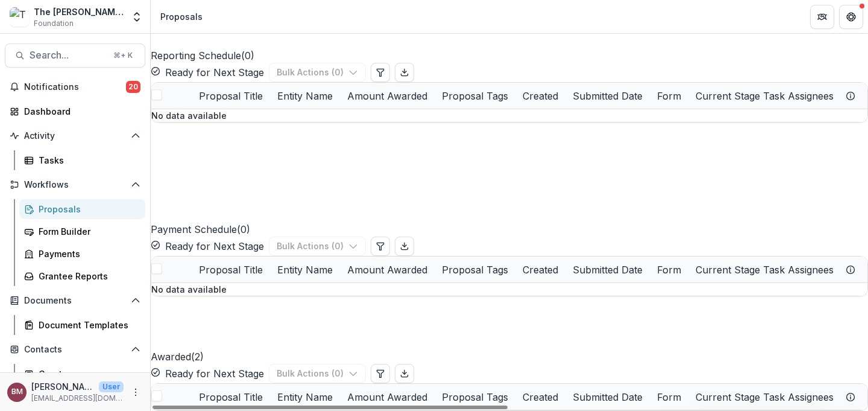 The width and height of the screenshot is (868, 411). Describe the element at coordinates (111, 387) in the screenshot. I see `p: User` at that location.